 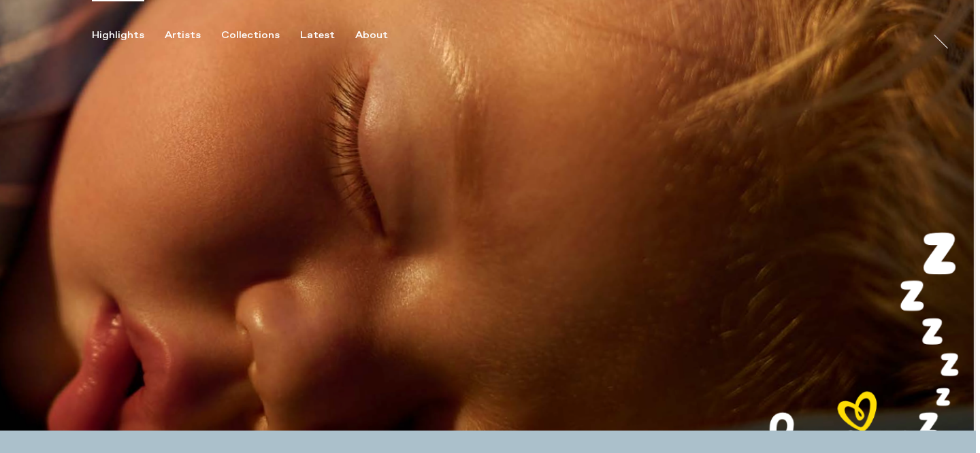 I want to click on button: About, so click(x=382, y=36).